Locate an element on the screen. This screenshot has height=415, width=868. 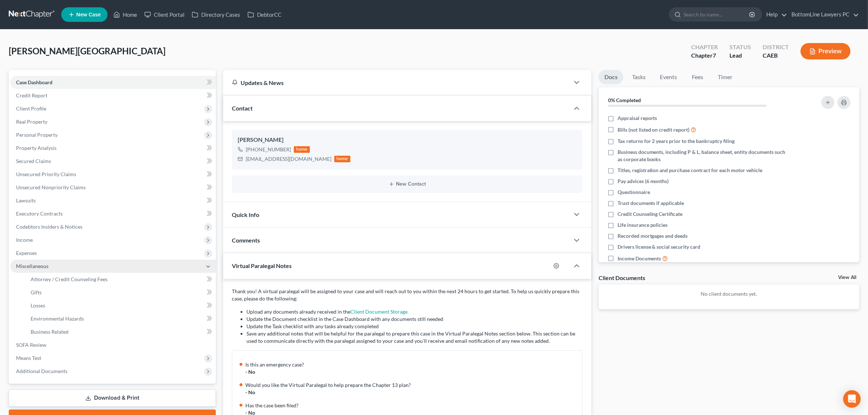
div: Lead is located at coordinates (740, 55).